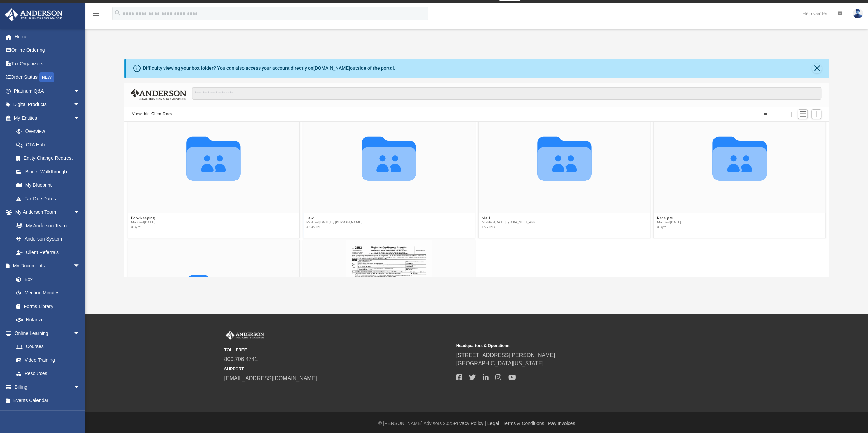 This screenshot has width=868, height=433. Describe the element at coordinates (47, 387) in the screenshot. I see `a: Billingarrow_drop_down` at that location.